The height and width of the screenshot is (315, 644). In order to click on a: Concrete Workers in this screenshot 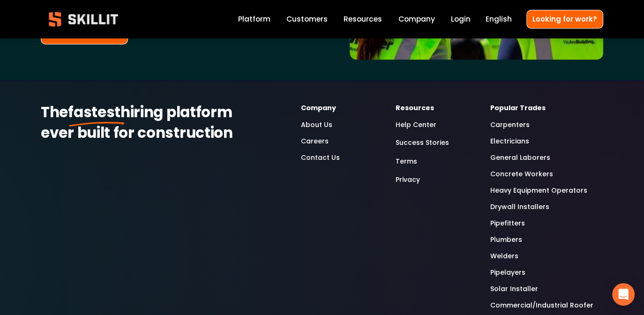, I will do `click(522, 174)`.